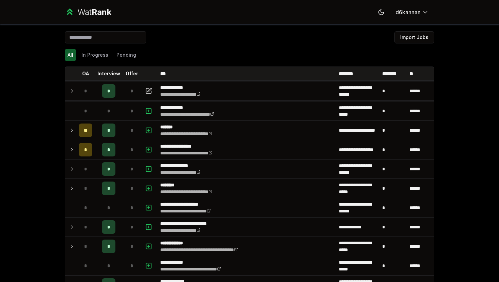  Describe the element at coordinates (95, 55) in the screenshot. I see `button: In Progress` at that location.